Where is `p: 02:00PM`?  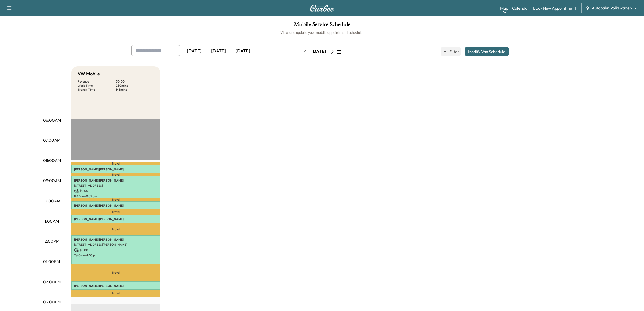 p: 02:00PM is located at coordinates (52, 282).